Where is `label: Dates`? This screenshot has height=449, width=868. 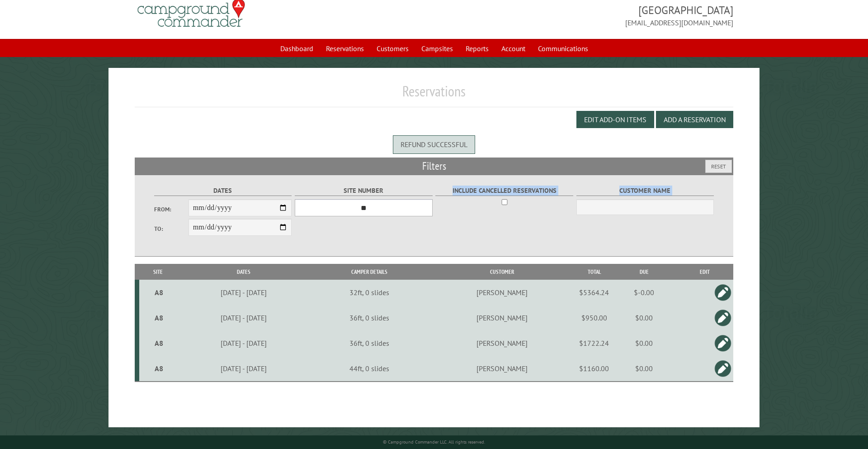 label: Dates is located at coordinates (223, 191).